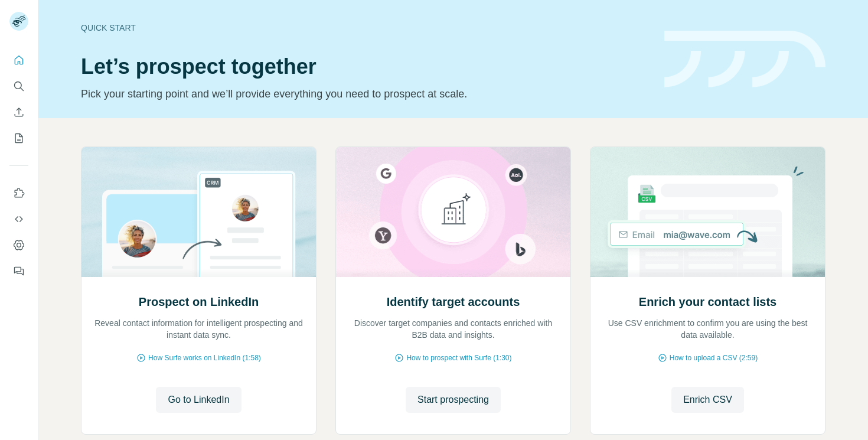 Image resolution: width=868 pixels, height=440 pixels. What do you see at coordinates (19, 271) in the screenshot?
I see `button: Feedback` at bounding box center [19, 271].